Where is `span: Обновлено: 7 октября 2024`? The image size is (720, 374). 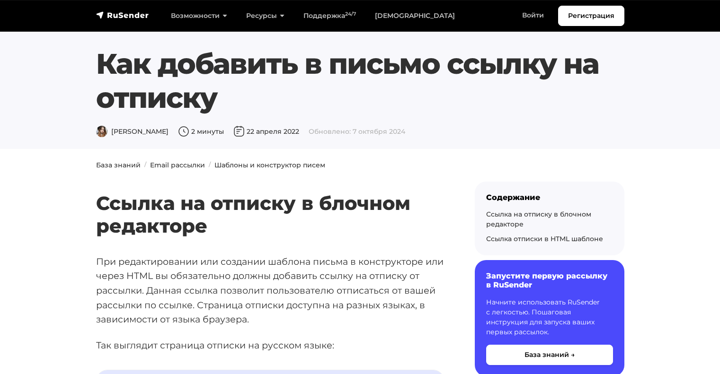 span: Обновлено: 7 октября 2024 is located at coordinates (357, 132).